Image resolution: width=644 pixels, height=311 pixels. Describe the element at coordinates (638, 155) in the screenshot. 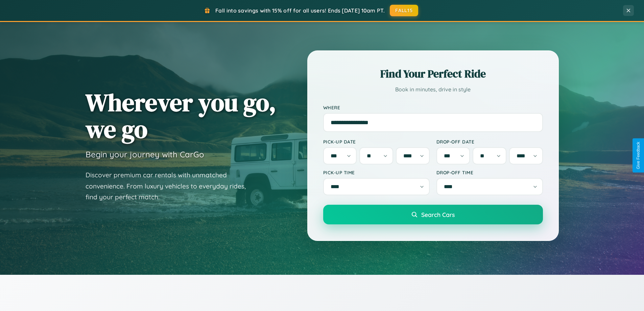

I see `div: Give Feedback` at that location.